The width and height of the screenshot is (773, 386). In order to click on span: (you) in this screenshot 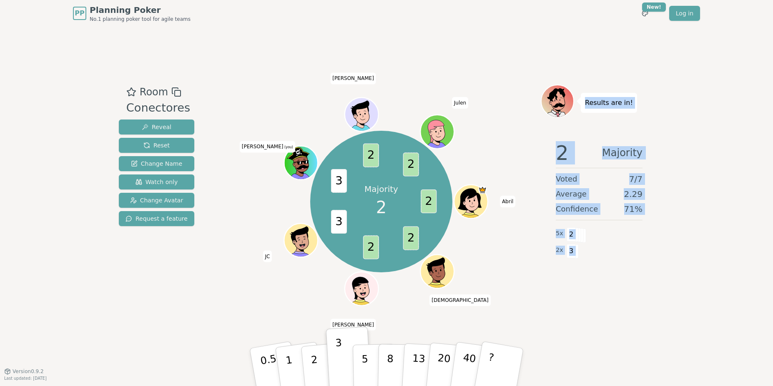, I will do `click(288, 147)`.